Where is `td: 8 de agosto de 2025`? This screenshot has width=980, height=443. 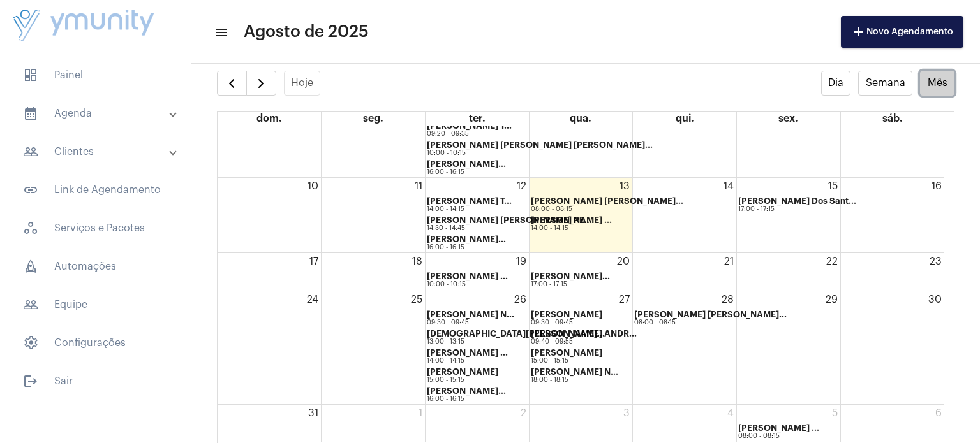
td: 8 de agosto de 2025 is located at coordinates (788, 131).